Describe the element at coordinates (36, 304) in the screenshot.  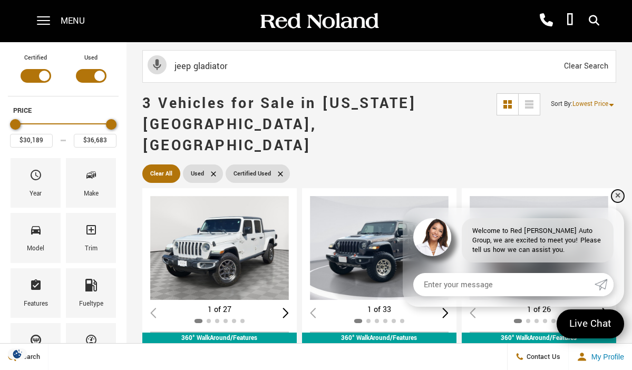
I see `div: Features` at that location.